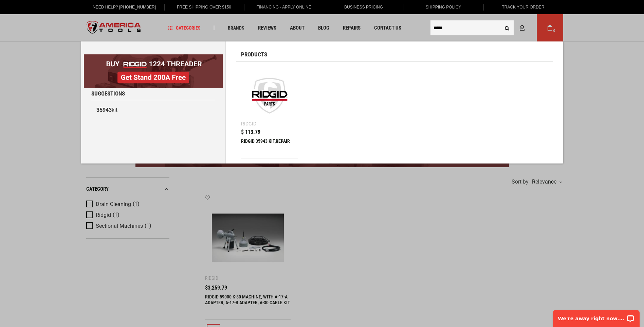  Describe the element at coordinates (108, 94) in the screenshot. I see `span: Suggestions` at that location.